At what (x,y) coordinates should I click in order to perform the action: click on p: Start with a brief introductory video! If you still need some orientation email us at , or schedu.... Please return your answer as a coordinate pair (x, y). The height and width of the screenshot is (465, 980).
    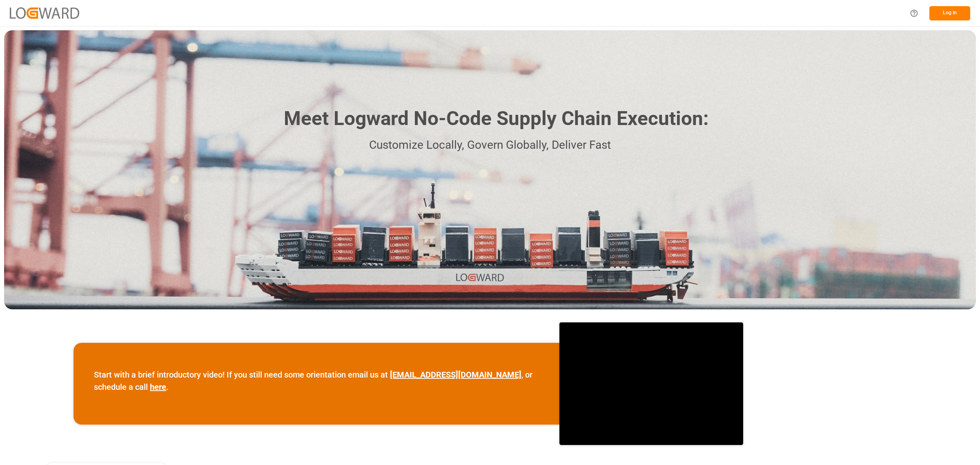
    Looking at the image, I should click on (316, 381).